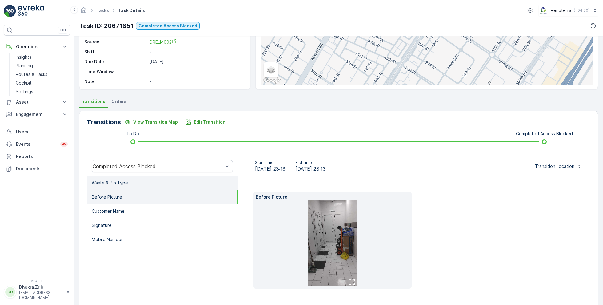 The height and width of the screenshot is (305, 603). I want to click on button: Asset, so click(37, 102).